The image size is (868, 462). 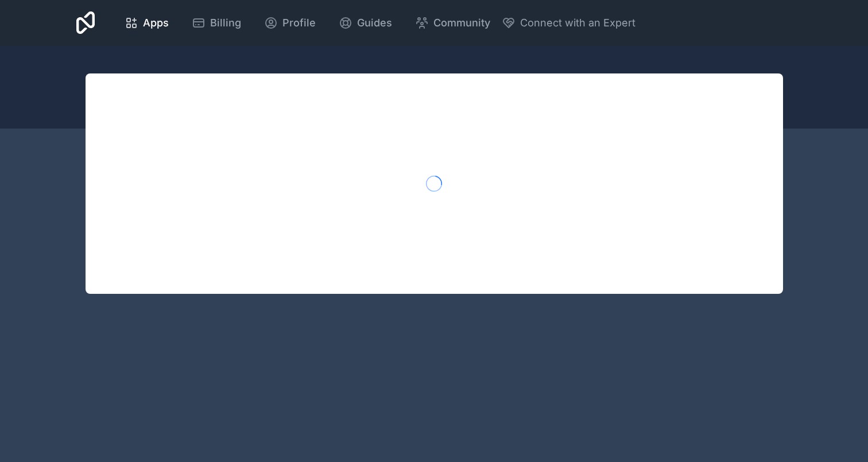 I want to click on span: Guides, so click(x=375, y=23).